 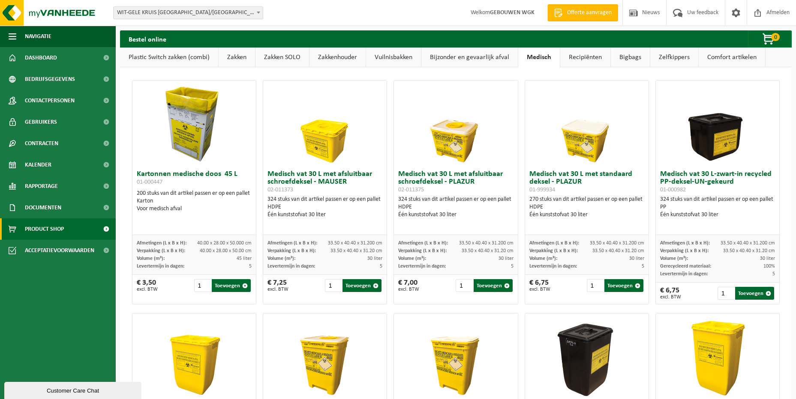 I want to click on span: 40.00 x 28.00 x 50.00 cm, so click(x=225, y=251).